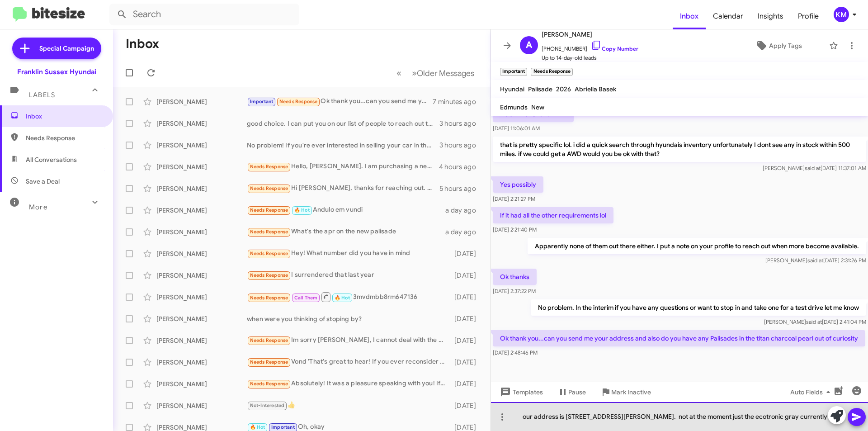 This screenshot has width=868, height=431. Describe the element at coordinates (42, 95) in the screenshot. I see `span: Labels` at that location.